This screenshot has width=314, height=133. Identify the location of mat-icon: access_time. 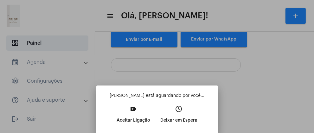
(179, 109).